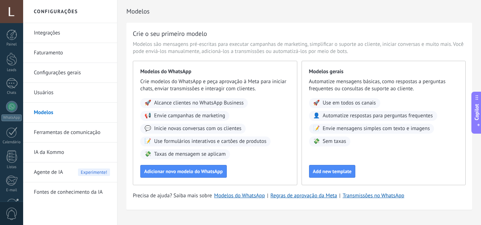 This screenshot has width=481, height=225. Describe the element at coordinates (183, 172) in the screenshot. I see `span: Adicionar novo modelo do WhatsApp` at that location.